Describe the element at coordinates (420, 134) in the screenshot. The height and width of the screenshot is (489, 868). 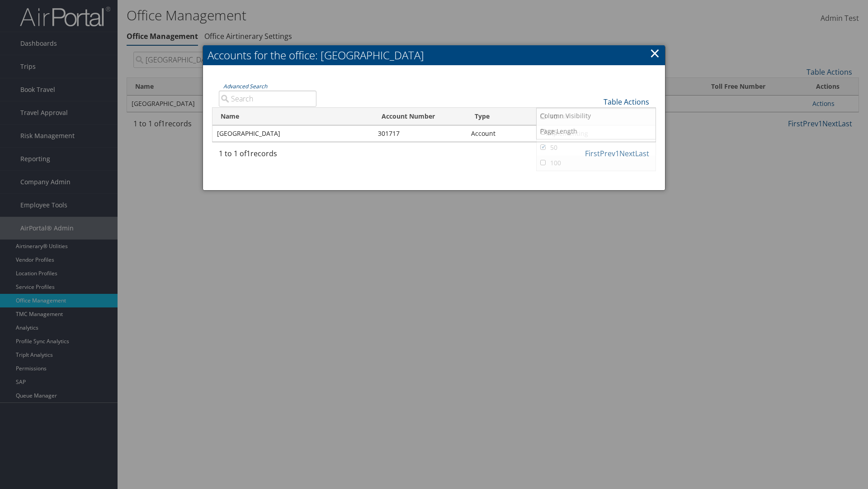
I see `td: 301717` at that location.